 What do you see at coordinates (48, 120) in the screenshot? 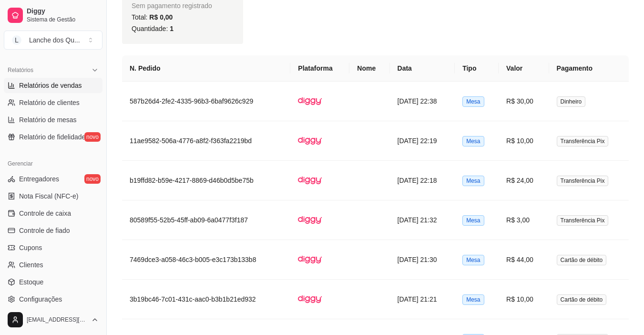
I see `span: Relatório de mesas` at bounding box center [48, 120].